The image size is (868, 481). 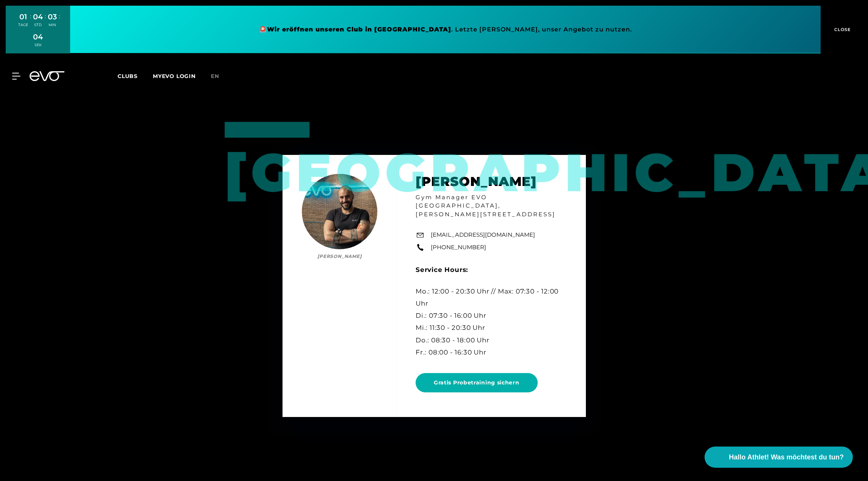 I want to click on span: Hallo Athlet! Was möchtest du tun?, so click(x=786, y=457).